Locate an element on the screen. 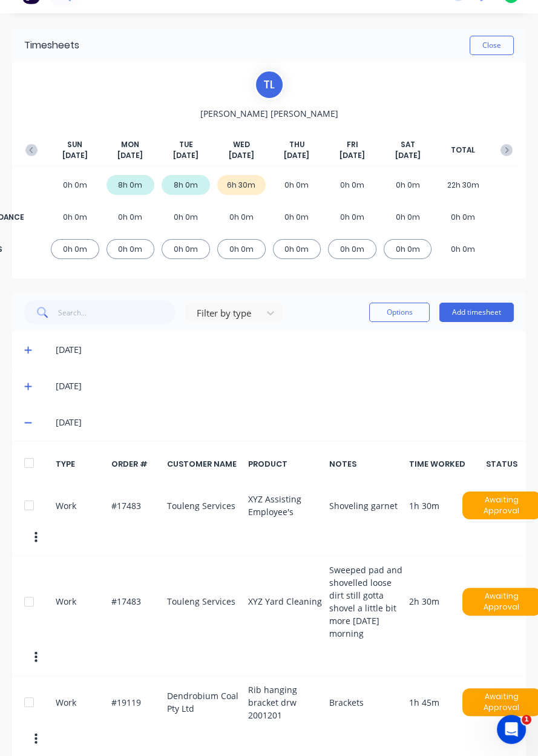 The width and height of the screenshot is (538, 756). span: SUN is located at coordinates (74, 145).